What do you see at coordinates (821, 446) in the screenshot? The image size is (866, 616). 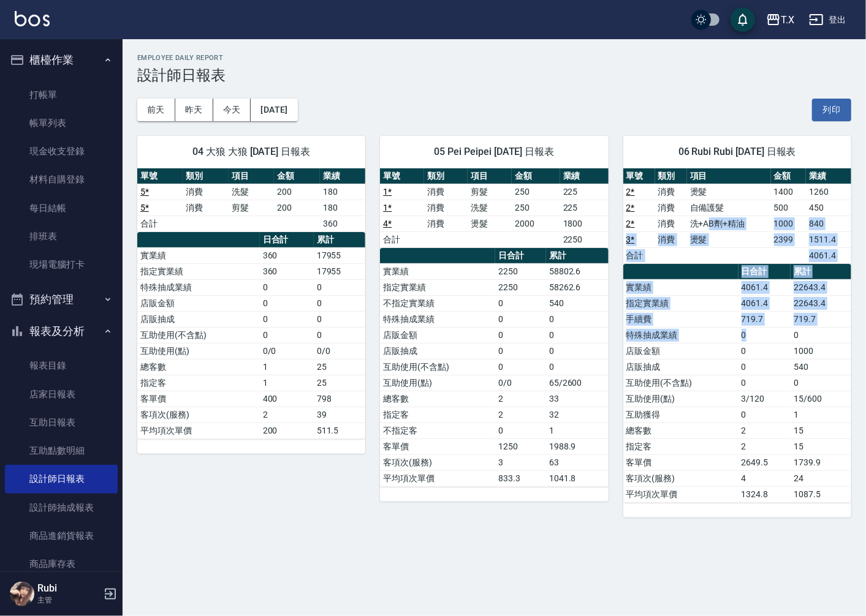 I see `td: 15` at bounding box center [821, 446].